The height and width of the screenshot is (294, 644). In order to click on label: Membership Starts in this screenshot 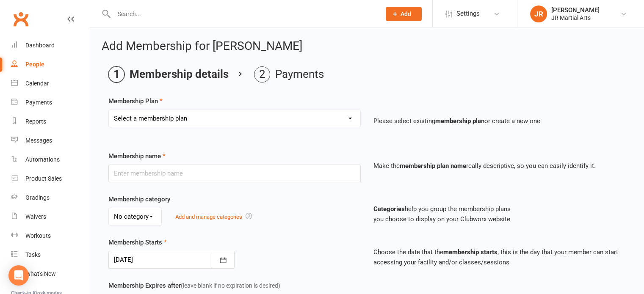, I will do `click(138, 243)`.